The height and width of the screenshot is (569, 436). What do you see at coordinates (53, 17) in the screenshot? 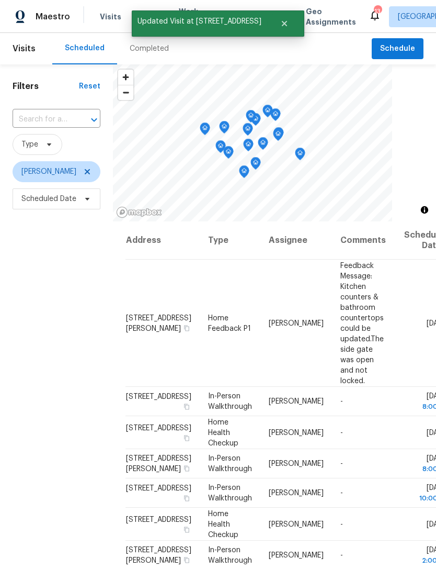
I see `span: Maestro` at bounding box center [53, 17].